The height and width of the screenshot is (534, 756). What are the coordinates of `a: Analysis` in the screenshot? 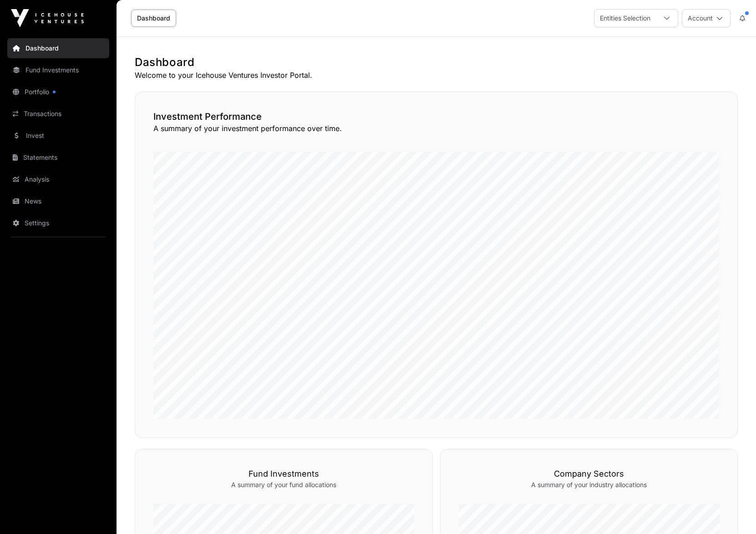 It's located at (58, 179).